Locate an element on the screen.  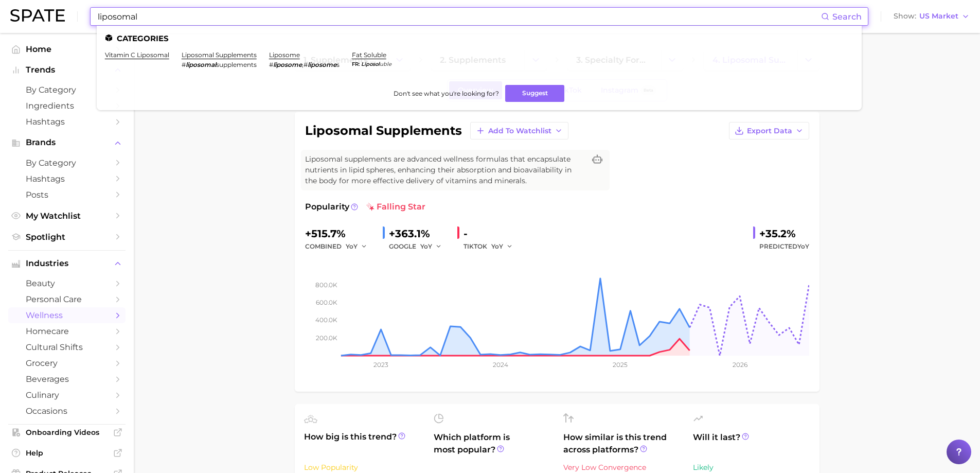
span: Which platform is most popular? is located at coordinates (492, 448).